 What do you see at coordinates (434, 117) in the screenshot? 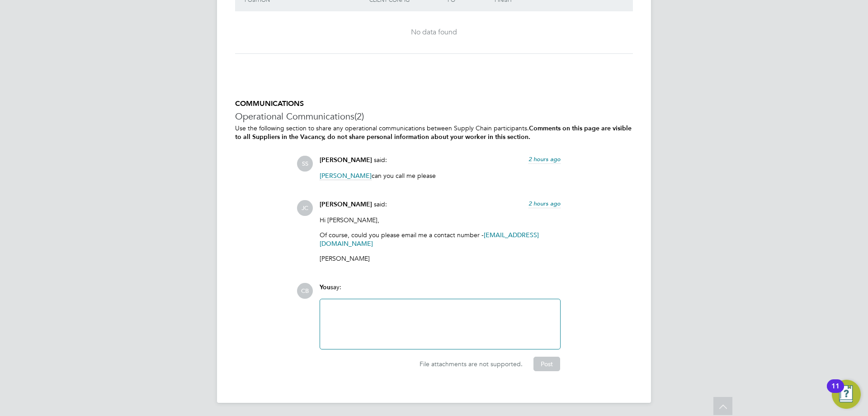
I see `h3: Operational Communications` at bounding box center [434, 117].